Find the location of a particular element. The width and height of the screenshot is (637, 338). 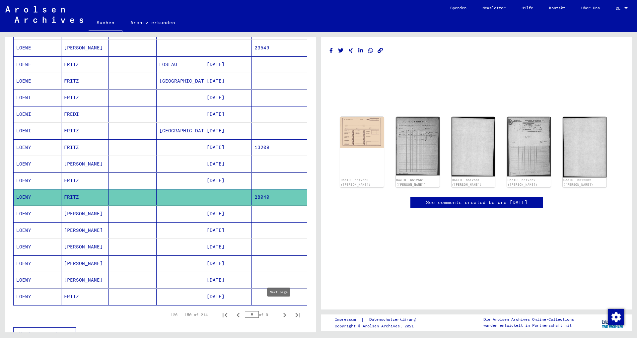

button: Share on Twitter is located at coordinates (341, 50).